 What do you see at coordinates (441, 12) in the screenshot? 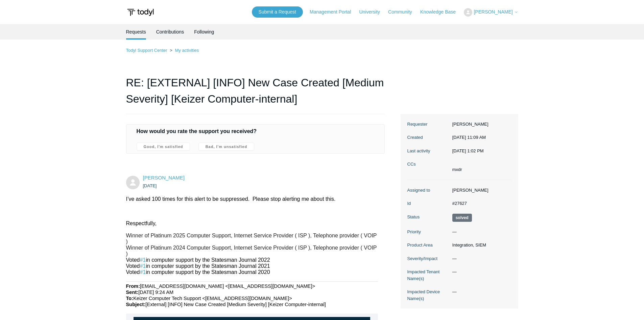
I see `a: Knowledge Base` at bounding box center [441, 12].